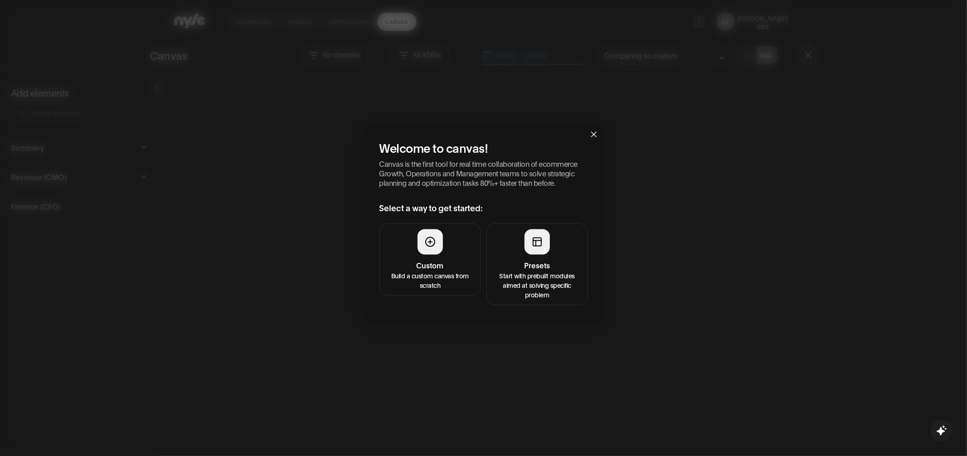 The height and width of the screenshot is (456, 967). What do you see at coordinates (537, 285) in the screenshot?
I see `p: Start with prebuilt modules aimed at solving specific problem` at bounding box center [537, 285].